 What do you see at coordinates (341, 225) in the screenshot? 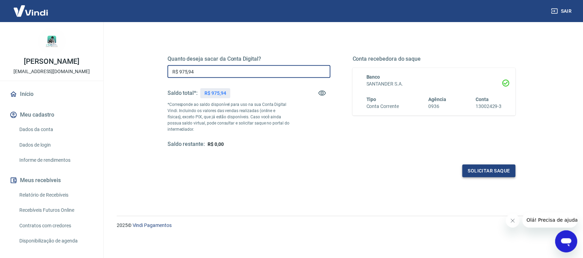
I see `p: 2025 ©` at bounding box center [341, 225].